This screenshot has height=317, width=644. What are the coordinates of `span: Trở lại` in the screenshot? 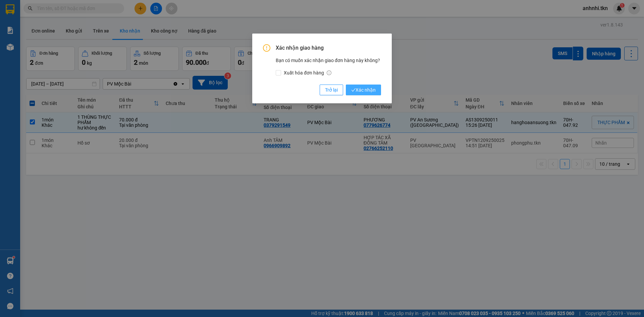 It's located at (331, 90).